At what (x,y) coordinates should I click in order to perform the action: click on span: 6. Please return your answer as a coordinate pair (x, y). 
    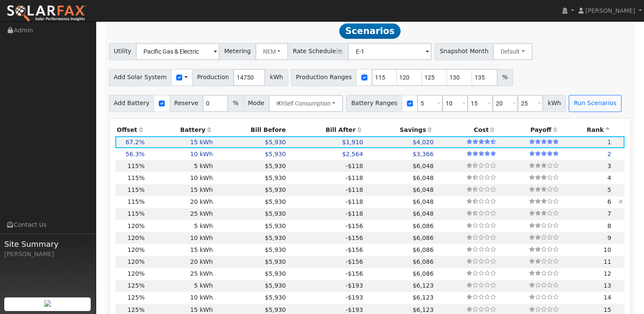
    Looking at the image, I should click on (609, 202).